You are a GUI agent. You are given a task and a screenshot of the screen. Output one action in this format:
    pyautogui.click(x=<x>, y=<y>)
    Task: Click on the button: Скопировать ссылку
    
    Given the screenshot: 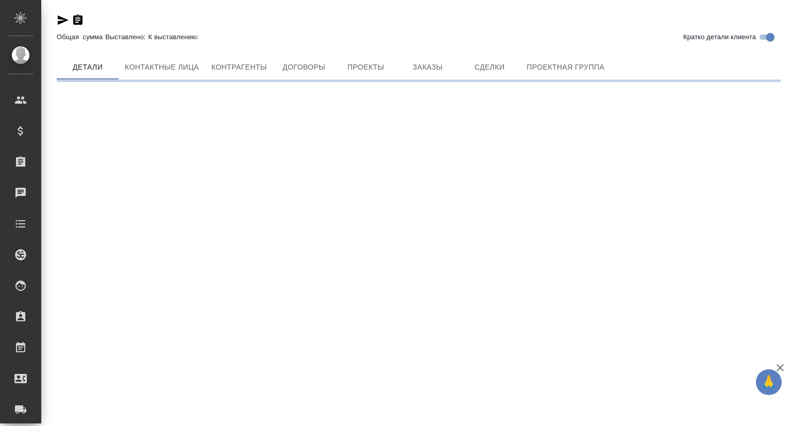 What is the action you would take?
    pyautogui.click(x=78, y=20)
    